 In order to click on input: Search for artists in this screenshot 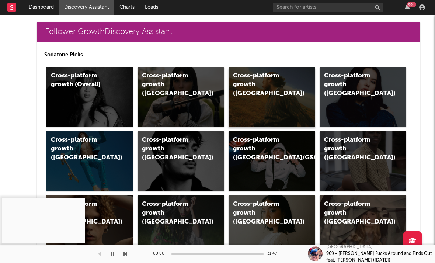, I will do `click(328, 7)`.